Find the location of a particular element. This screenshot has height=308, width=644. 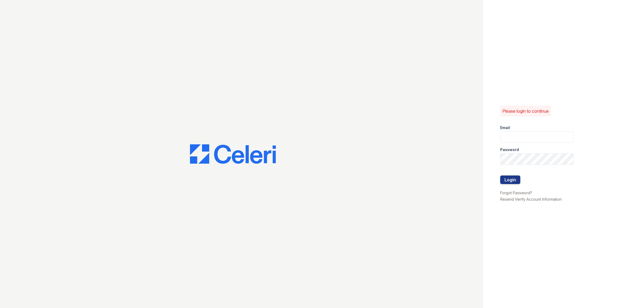

p: Please login to continue is located at coordinates (525, 111).